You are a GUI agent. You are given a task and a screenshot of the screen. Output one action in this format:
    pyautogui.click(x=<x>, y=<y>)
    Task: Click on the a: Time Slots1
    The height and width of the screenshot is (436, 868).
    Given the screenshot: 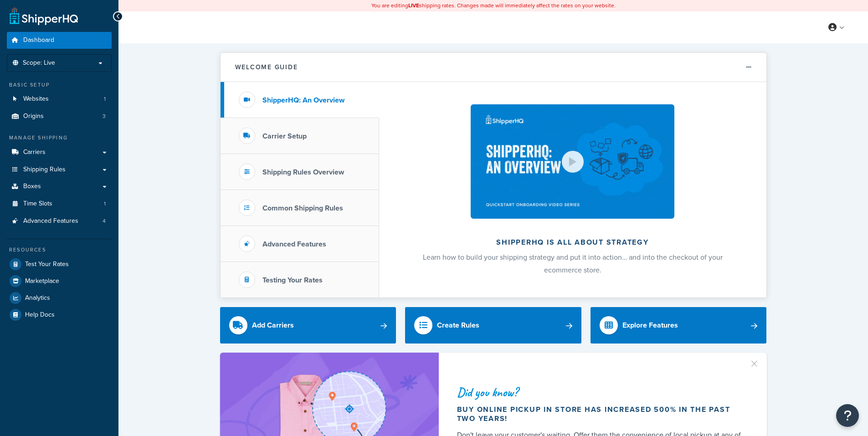 What is the action you would take?
    pyautogui.click(x=59, y=204)
    